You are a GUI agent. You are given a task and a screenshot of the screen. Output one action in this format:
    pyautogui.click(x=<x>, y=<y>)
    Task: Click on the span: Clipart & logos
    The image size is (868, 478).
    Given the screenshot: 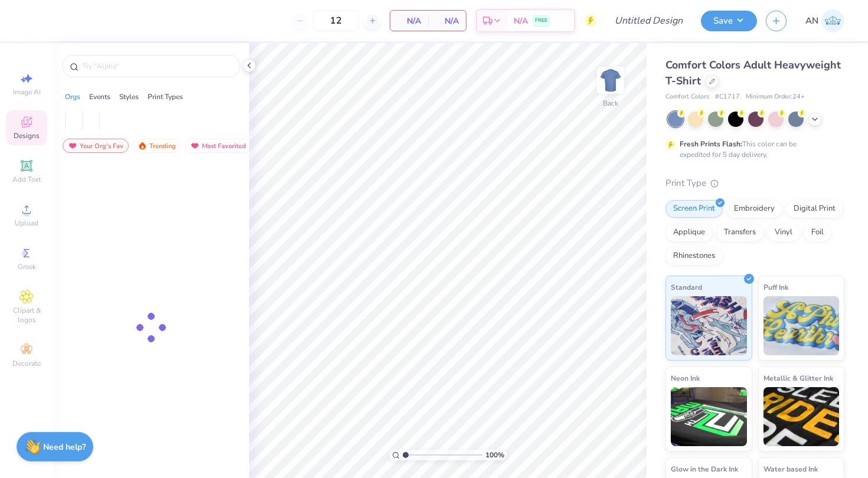 What is the action you would take?
    pyautogui.click(x=26, y=315)
    